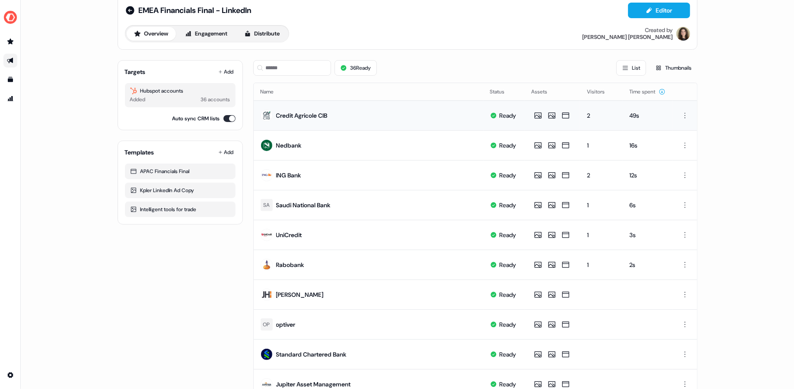 The width and height of the screenshot is (794, 389). What do you see at coordinates (262, 34) in the screenshot?
I see `a: Distribute` at bounding box center [262, 34].